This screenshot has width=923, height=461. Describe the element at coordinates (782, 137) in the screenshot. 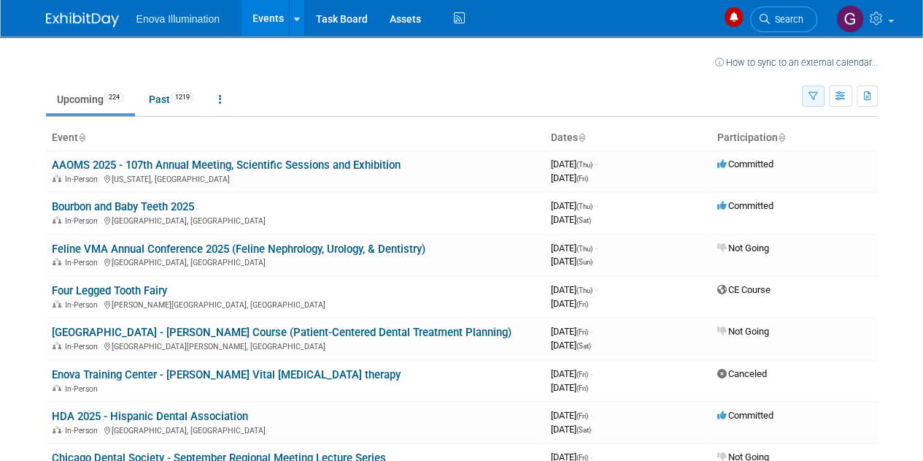

I see `a: Sort by Participation Type` at that location.